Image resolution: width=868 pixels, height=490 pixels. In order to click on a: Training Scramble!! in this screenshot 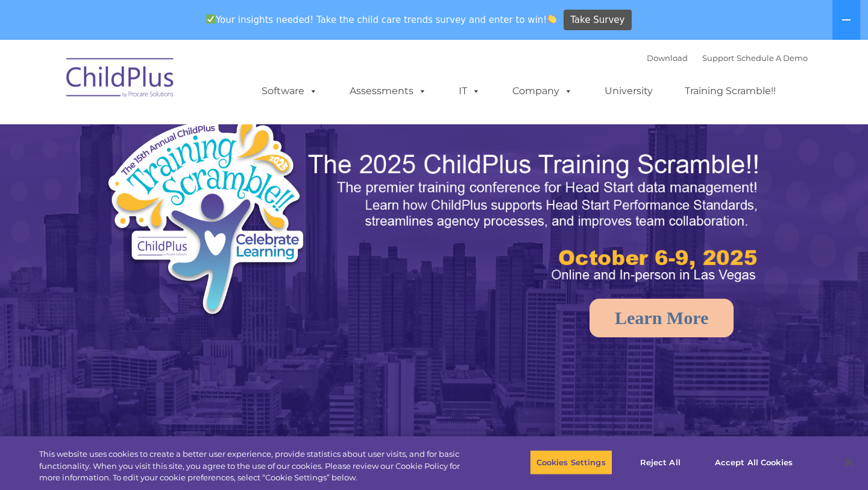, I will do `click(730, 91)`.